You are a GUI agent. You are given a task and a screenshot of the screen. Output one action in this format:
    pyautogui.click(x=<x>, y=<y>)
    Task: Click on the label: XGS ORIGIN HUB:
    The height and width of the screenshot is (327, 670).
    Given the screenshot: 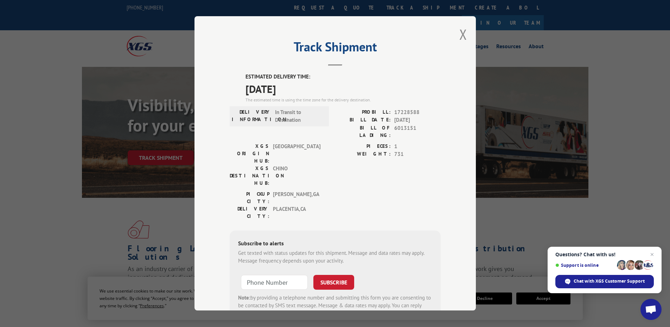 What is the action you would take?
    pyautogui.click(x=249, y=153)
    